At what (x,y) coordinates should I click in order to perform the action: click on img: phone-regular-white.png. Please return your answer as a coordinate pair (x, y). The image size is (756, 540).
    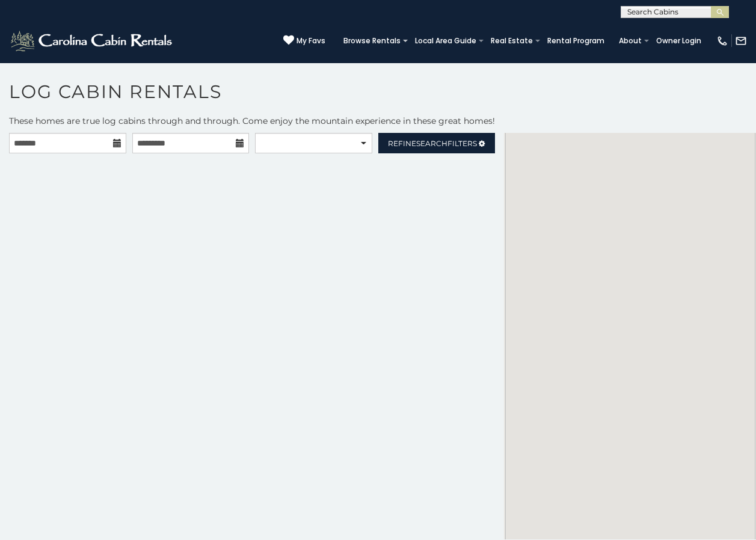
    Looking at the image, I should click on (722, 41).